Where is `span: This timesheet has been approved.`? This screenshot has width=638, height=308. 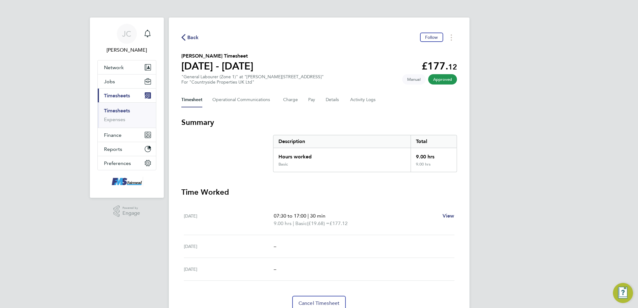
span: This timesheet has been approved. is located at coordinates (443, 79).